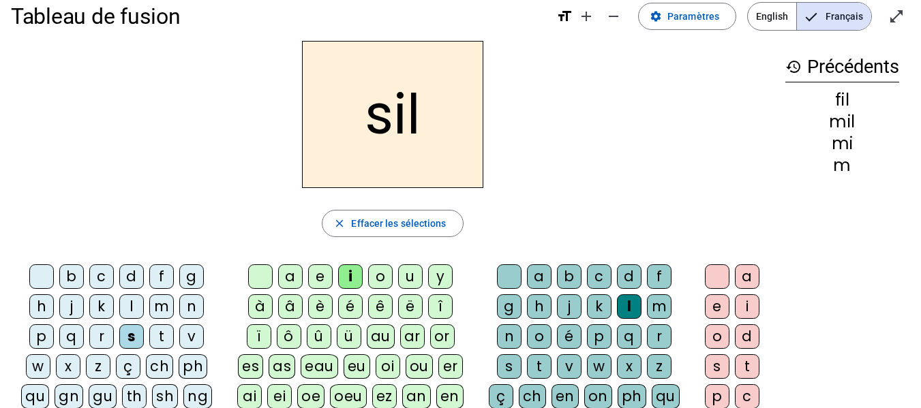 This screenshot has width=921, height=408. Describe the element at coordinates (450, 367) in the screenshot. I see `div: er` at that location.